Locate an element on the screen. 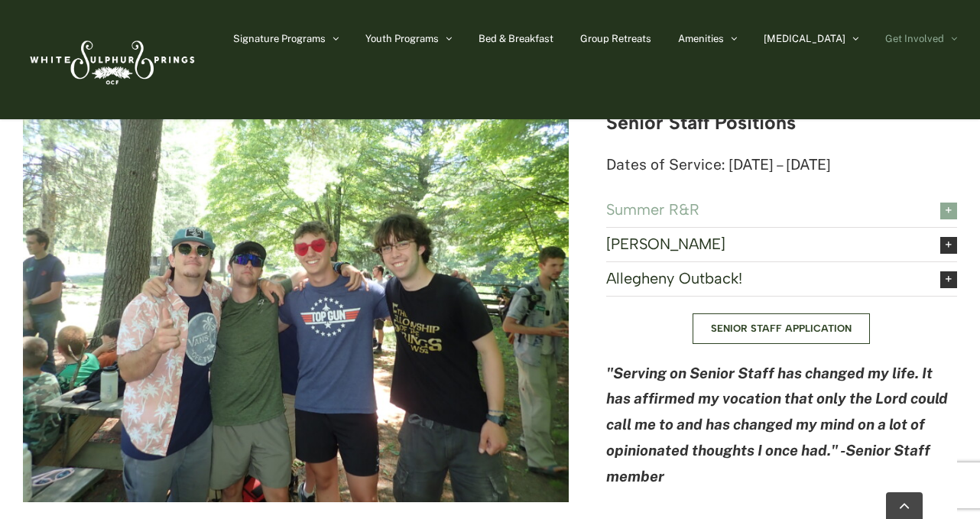 The image size is (980, 519). span: Bed & Breakfast is located at coordinates (516, 38).